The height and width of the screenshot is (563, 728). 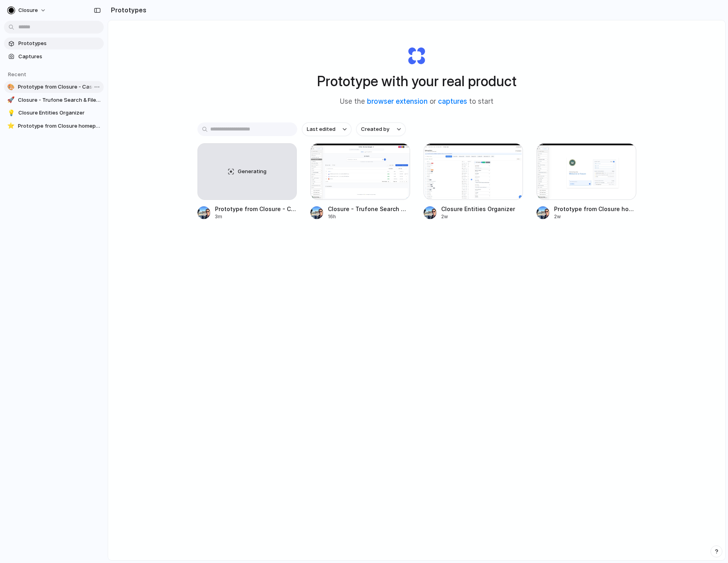 I want to click on span: Captures, so click(x=60, y=57).